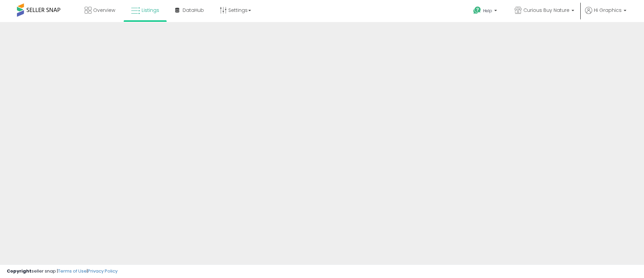 The height and width of the screenshot is (278, 644). Describe the element at coordinates (485, 11) in the screenshot. I see `a: Help` at that location.